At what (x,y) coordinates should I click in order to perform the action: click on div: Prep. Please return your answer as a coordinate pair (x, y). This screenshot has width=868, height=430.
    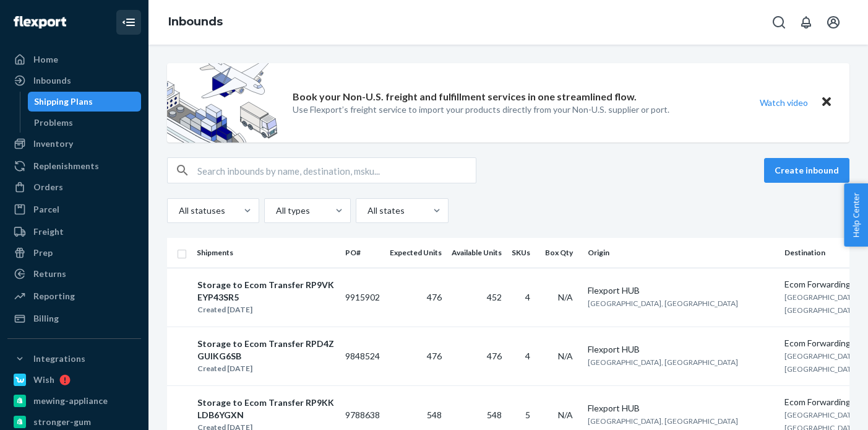
    Looking at the image, I should click on (43, 252).